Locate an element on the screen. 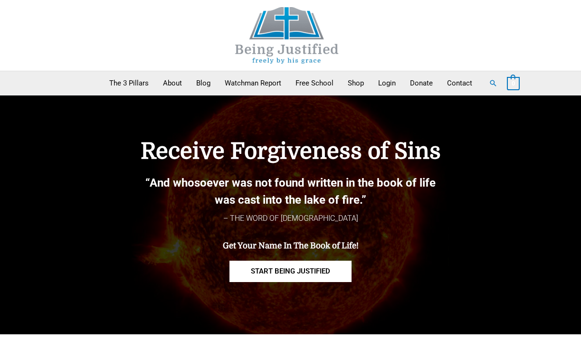 The height and width of the screenshot is (359, 581). a: Free School is located at coordinates (315, 83).